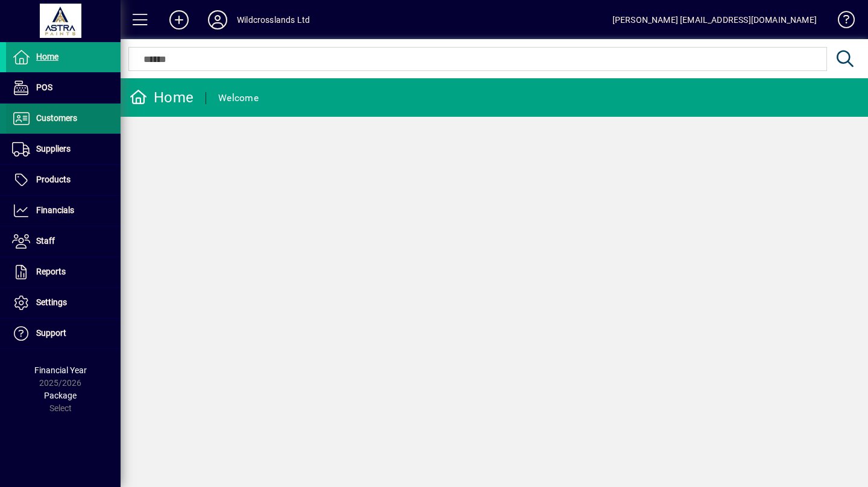  Describe the element at coordinates (53, 149) in the screenshot. I see `span: Suppliers` at that location.